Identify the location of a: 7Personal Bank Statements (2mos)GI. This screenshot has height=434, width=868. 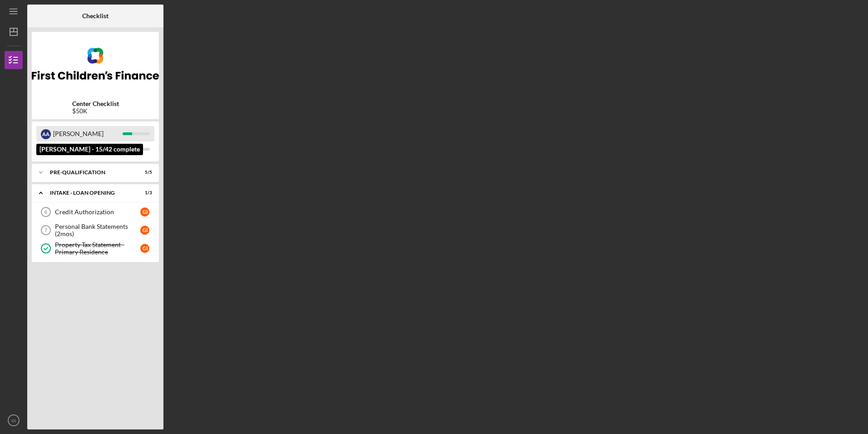
(95, 230).